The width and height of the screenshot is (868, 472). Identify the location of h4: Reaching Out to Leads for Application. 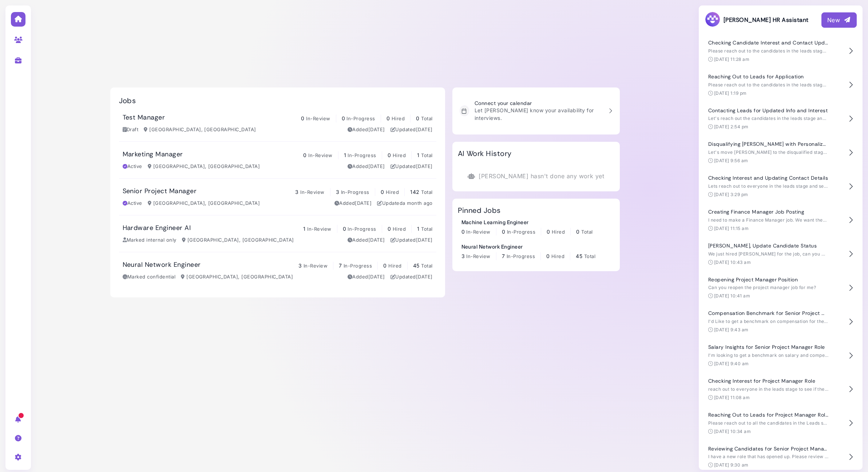
(768, 77).